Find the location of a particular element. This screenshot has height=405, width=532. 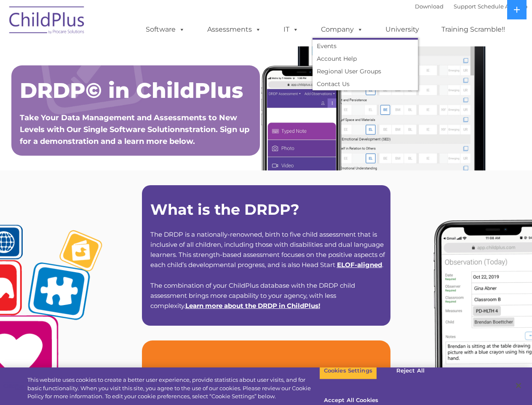

button: Cookies Settings is located at coordinates (348, 371).